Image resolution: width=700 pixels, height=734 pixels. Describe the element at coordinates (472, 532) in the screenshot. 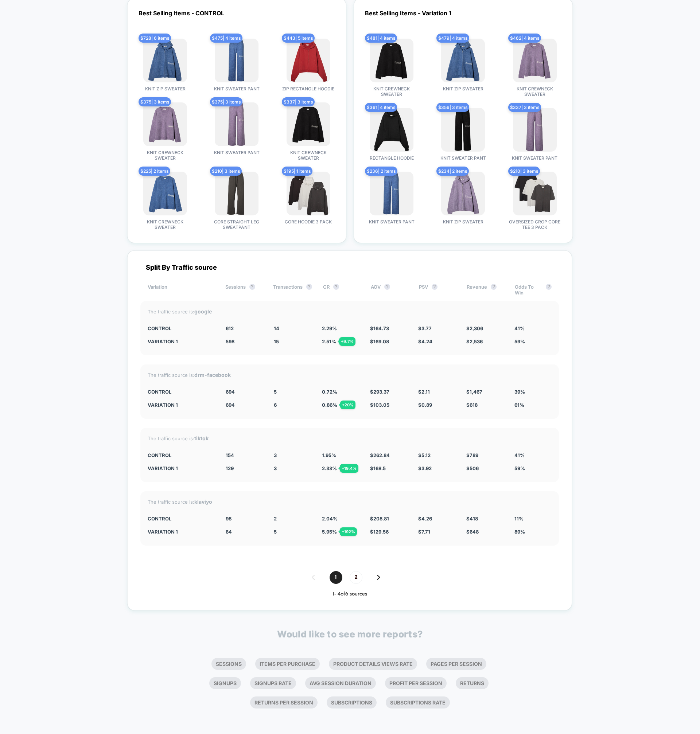

I see `span: $ 648` at that location.